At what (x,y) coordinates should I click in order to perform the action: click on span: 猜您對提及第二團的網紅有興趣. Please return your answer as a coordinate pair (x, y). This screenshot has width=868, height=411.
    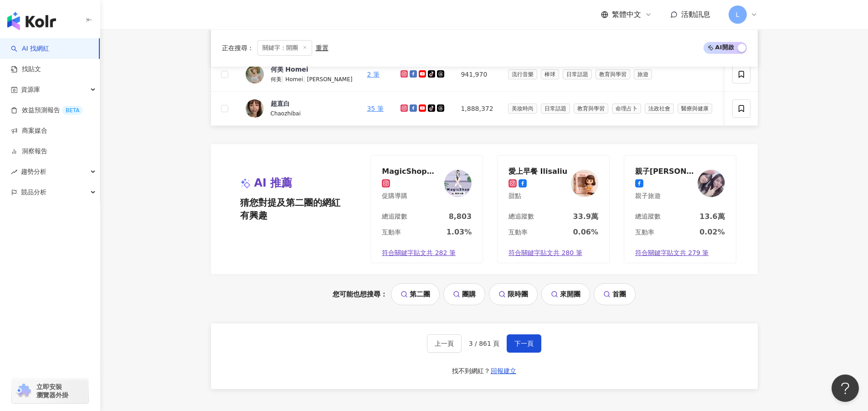
    Looking at the image, I should click on (293, 208).